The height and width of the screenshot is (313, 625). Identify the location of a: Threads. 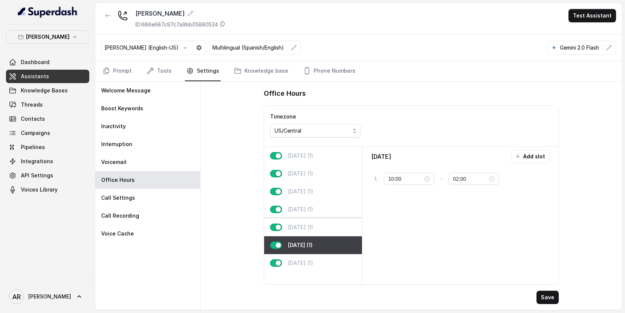
(48, 105).